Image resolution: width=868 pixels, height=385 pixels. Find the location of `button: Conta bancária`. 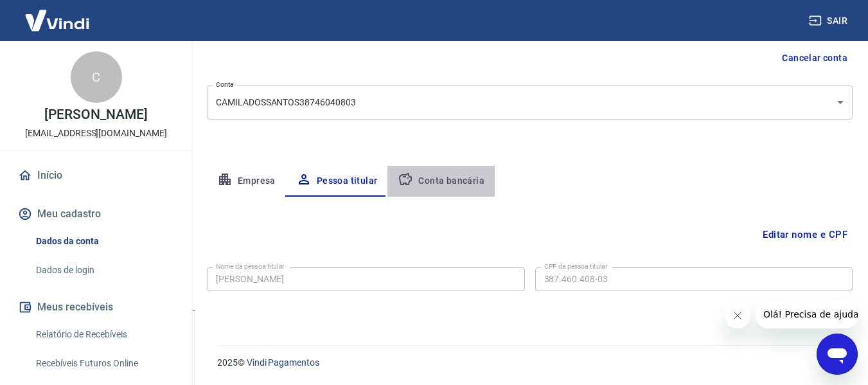

button: Conta bancária is located at coordinates (441, 181).